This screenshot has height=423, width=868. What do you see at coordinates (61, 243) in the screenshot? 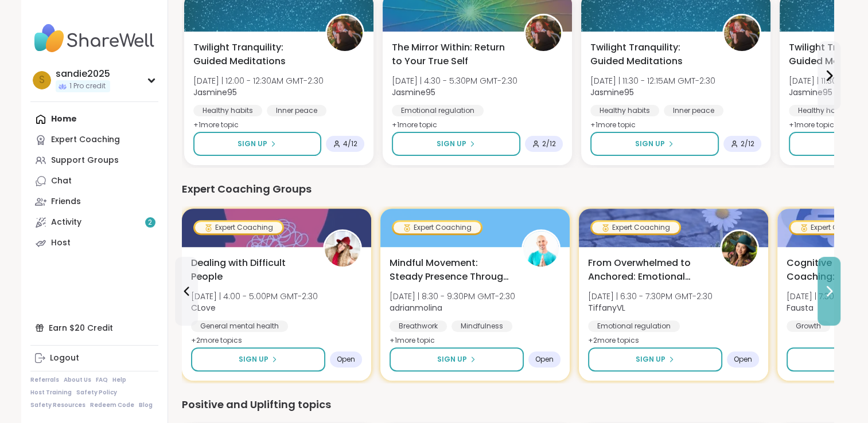
I see `div: Host` at bounding box center [61, 243].